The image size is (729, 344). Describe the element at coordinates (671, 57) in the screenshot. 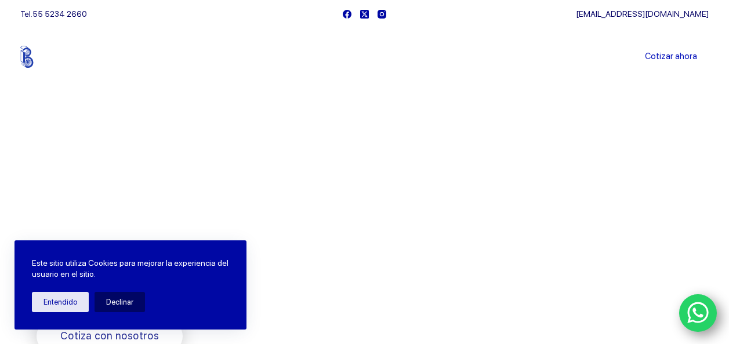

I see `a: Cotizar ahora` at that location.